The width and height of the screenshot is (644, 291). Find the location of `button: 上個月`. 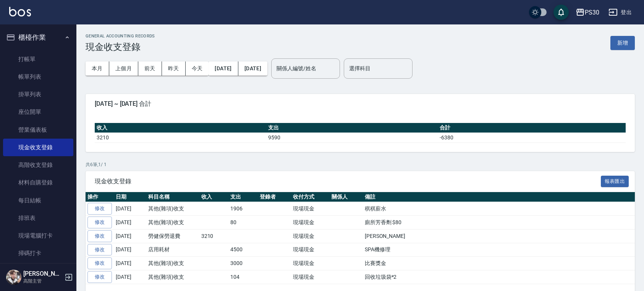

button: 上個月 is located at coordinates (124, 68).